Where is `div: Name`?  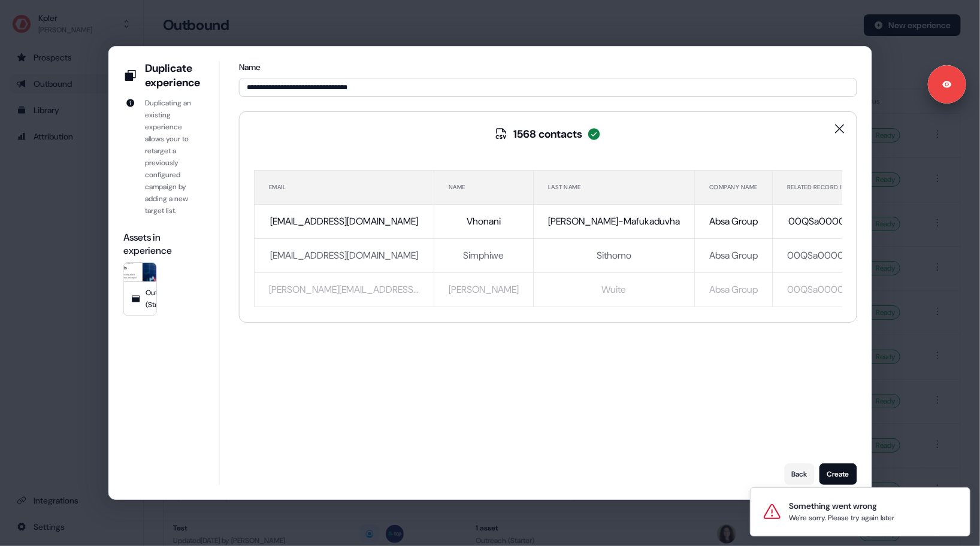 div: Name is located at coordinates (548, 67).